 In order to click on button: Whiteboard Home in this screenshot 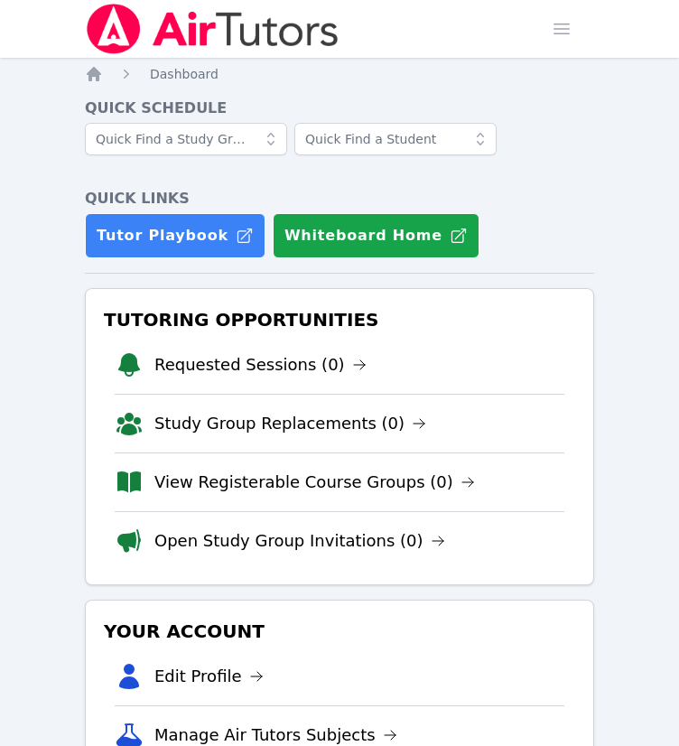, I will do `click(376, 236)`.